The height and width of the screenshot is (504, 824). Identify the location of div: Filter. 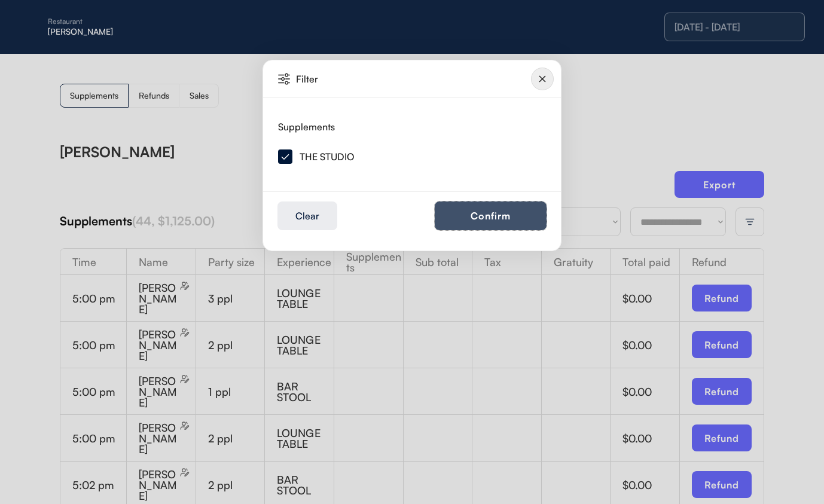
(340, 79).